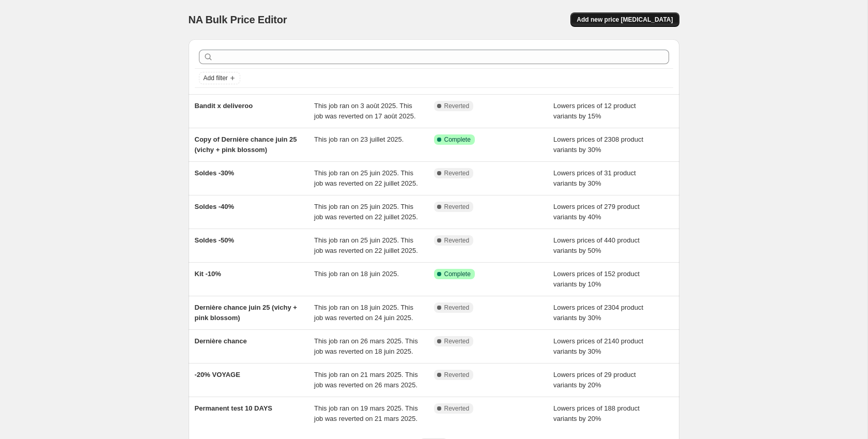 This screenshot has height=439, width=868. Describe the element at coordinates (214, 172) in the screenshot. I see `span: Soldes -30%` at that location.